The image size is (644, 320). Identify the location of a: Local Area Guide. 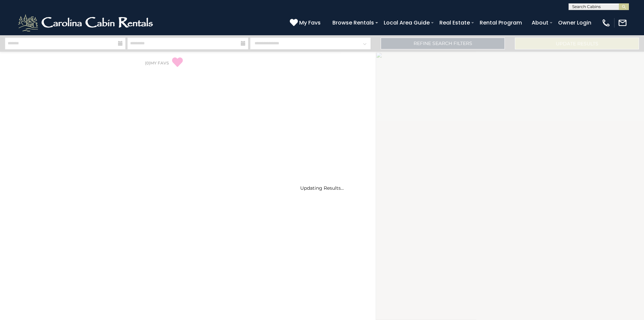
(407, 23).